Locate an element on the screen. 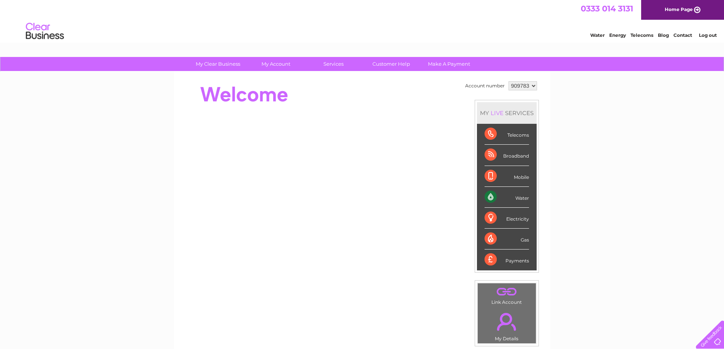 This screenshot has height=349, width=724. td: Account number is located at coordinates (485, 86).